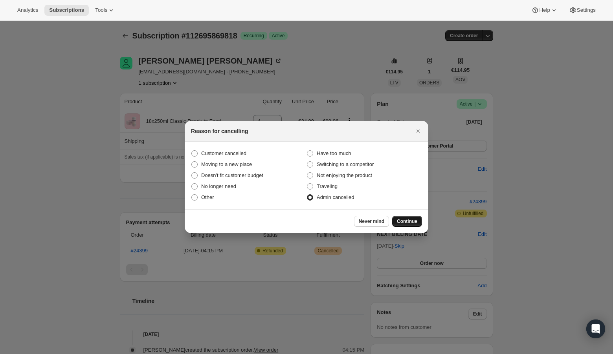 Image resolution: width=613 pixels, height=354 pixels. Describe the element at coordinates (345, 164) in the screenshot. I see `span: Switching to a competitor` at that location.